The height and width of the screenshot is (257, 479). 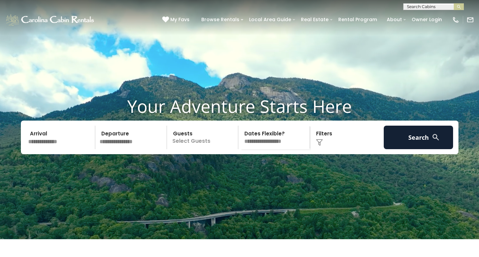 I want to click on button: Search, so click(x=418, y=138).